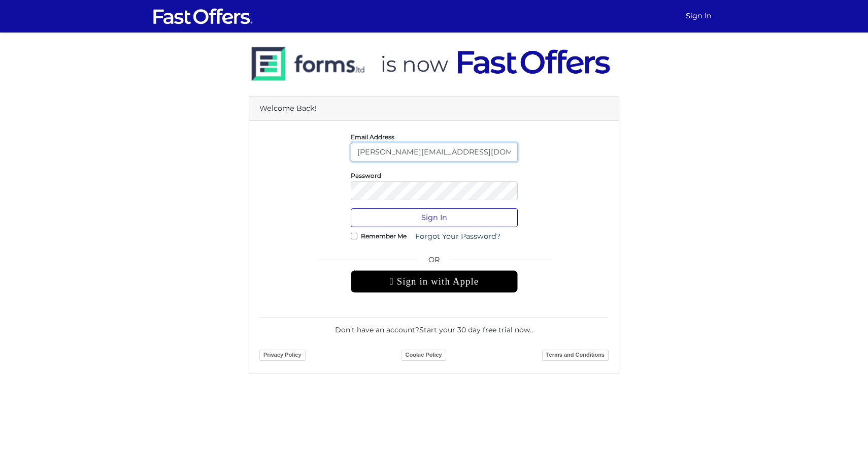 The height and width of the screenshot is (467, 868). What do you see at coordinates (575, 355) in the screenshot?
I see `a: Terms and Conditions` at bounding box center [575, 355].